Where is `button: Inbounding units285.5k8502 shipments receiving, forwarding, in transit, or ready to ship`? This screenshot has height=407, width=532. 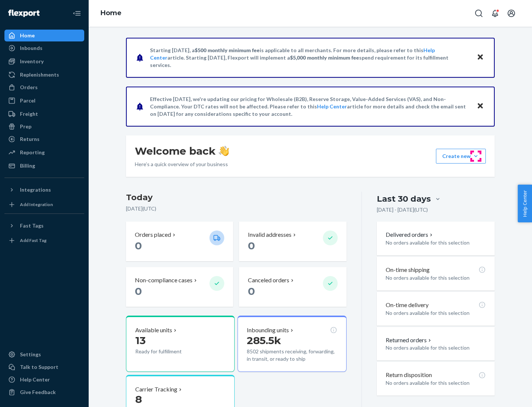 button: Inbounding units285.5k8502 shipments receiving, forwarding, in transit, or ready to ship is located at coordinates (292, 344).